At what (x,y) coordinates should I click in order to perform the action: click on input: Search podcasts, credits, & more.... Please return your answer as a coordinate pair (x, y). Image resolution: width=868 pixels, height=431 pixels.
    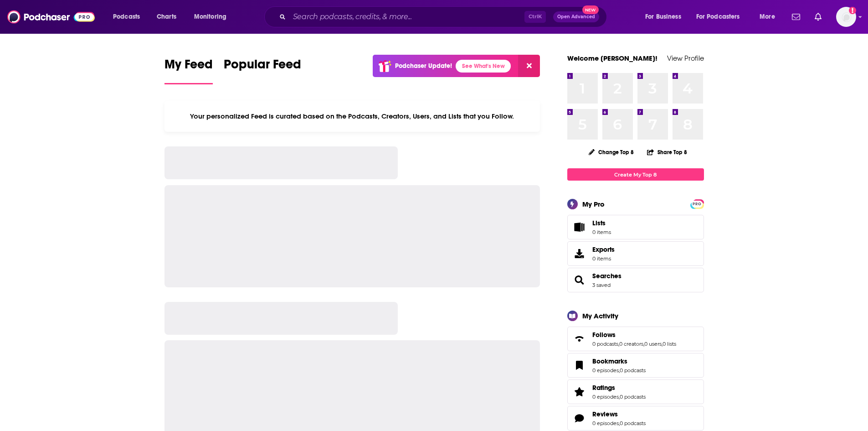
    Looking at the image, I should click on (407, 17).